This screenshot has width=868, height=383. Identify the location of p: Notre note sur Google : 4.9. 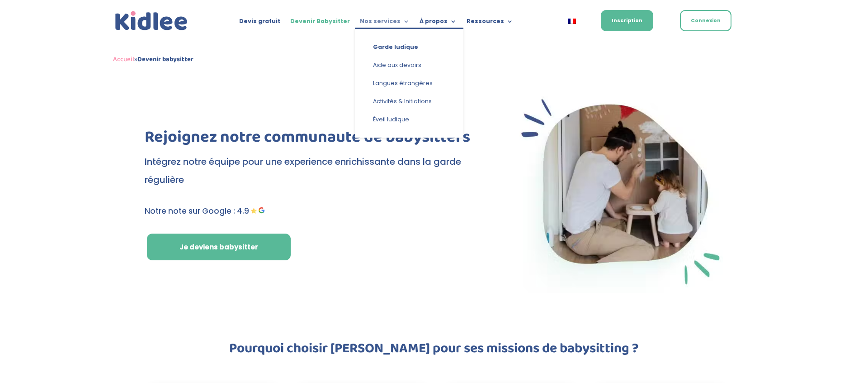
(312, 211).